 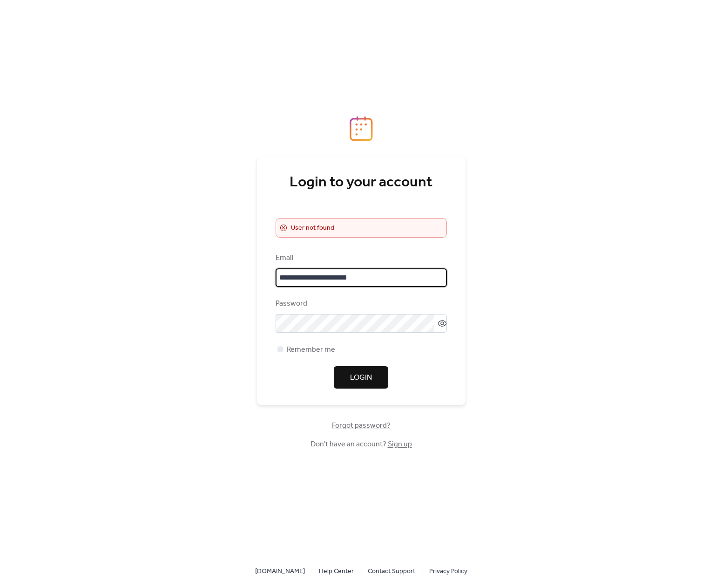 I want to click on a: Privacy Policy, so click(x=449, y=570).